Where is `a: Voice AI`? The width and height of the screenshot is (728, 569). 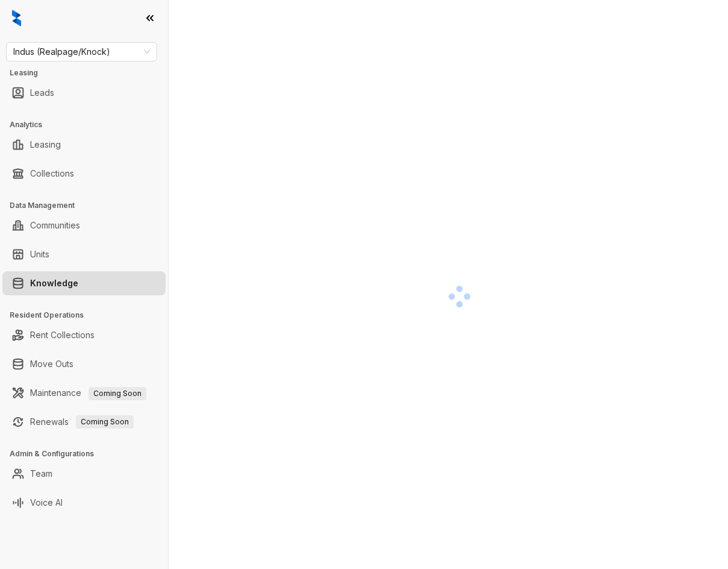 a: Voice AI is located at coordinates (47, 503).